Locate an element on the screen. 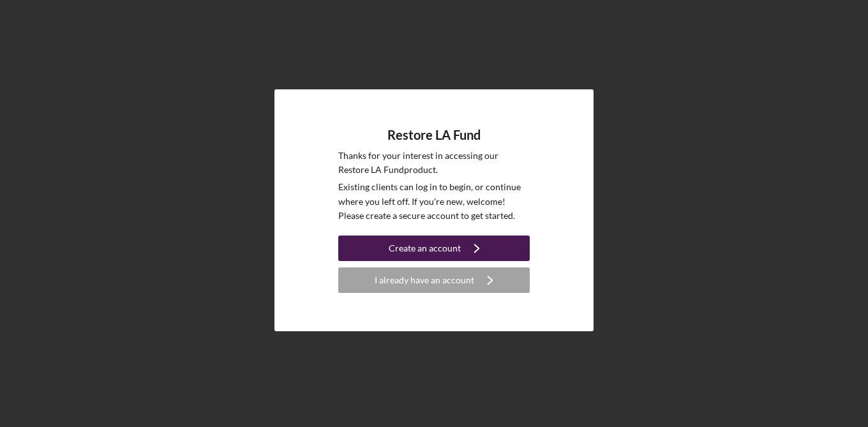  div: I already have an account is located at coordinates (425, 280).